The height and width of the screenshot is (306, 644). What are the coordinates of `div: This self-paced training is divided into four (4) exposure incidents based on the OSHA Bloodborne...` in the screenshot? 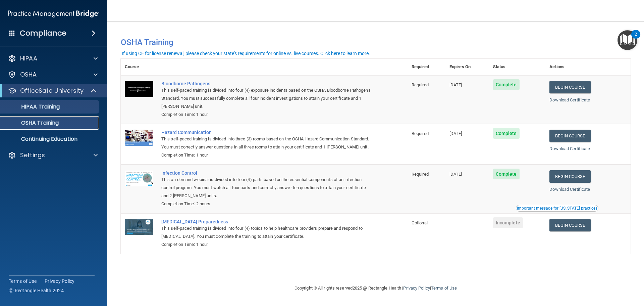 It's located at (268, 98).